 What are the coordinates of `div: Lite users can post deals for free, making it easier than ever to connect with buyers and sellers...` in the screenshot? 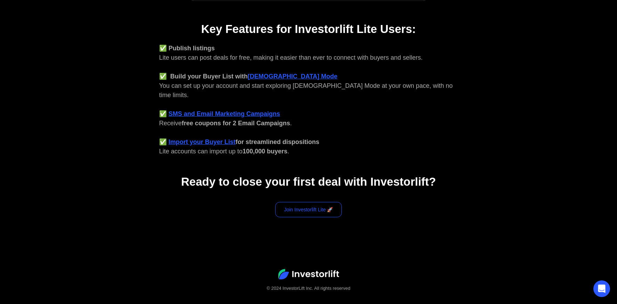 It's located at (308, 100).